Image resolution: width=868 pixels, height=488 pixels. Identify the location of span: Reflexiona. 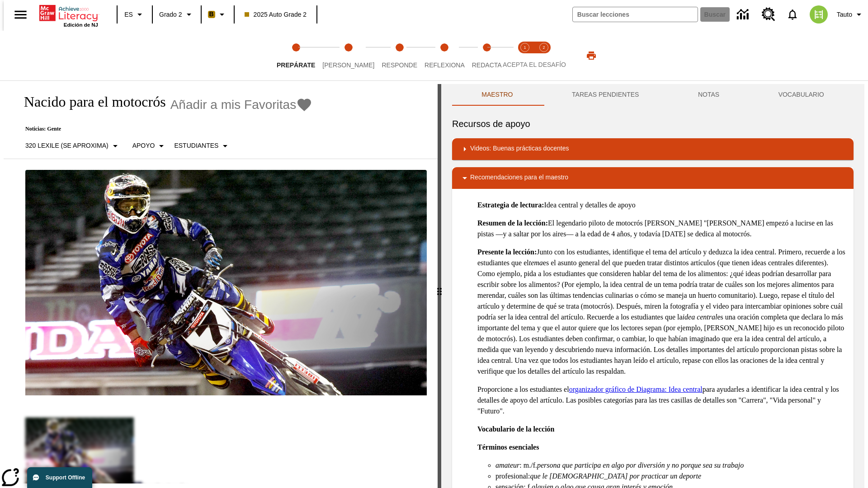
(445, 65).